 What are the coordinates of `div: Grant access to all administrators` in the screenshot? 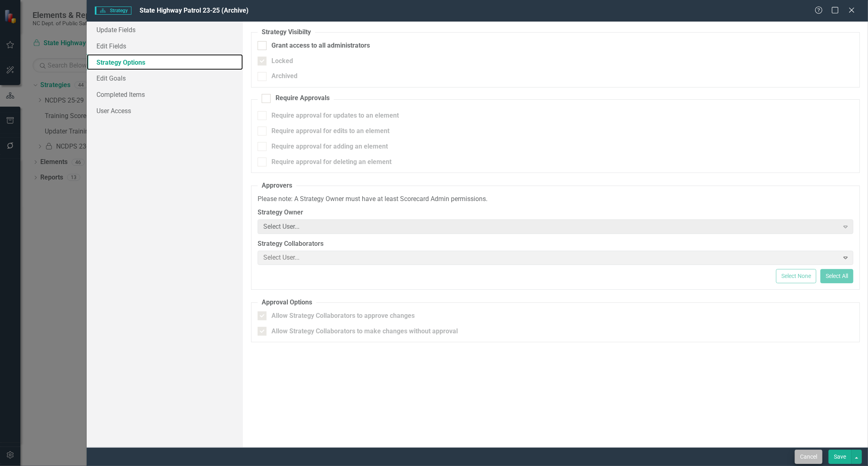 It's located at (321, 46).